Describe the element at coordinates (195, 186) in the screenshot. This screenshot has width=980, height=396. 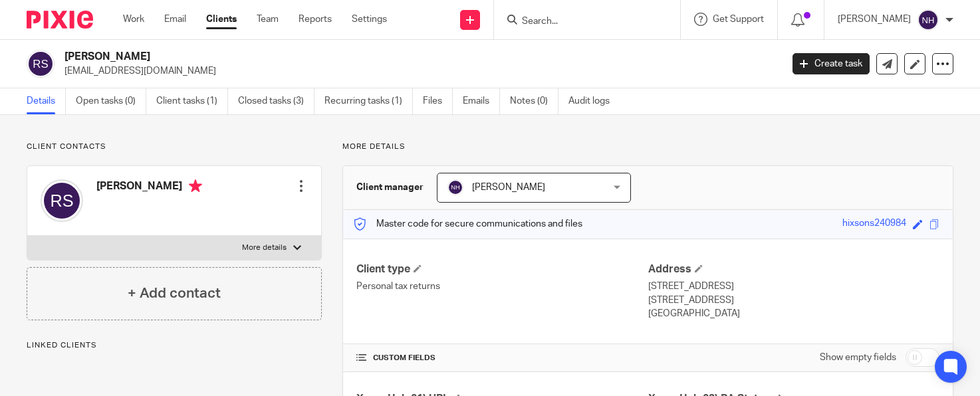
I see `i: Primary` at that location.